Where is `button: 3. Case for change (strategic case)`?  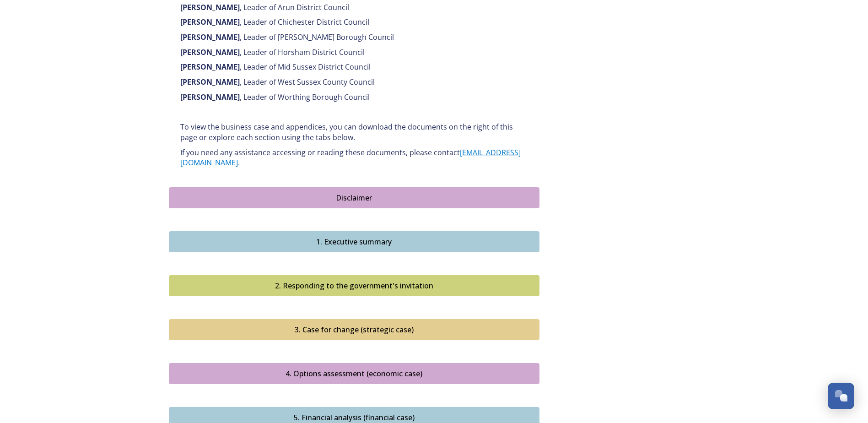
button: 3. Case for change (strategic case) is located at coordinates (354, 329).